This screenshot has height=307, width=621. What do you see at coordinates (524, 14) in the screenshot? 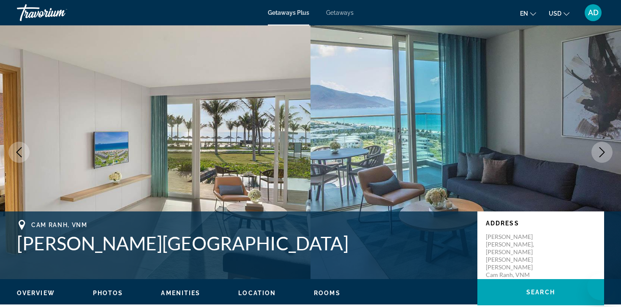
I see `span: en` at bounding box center [524, 14].